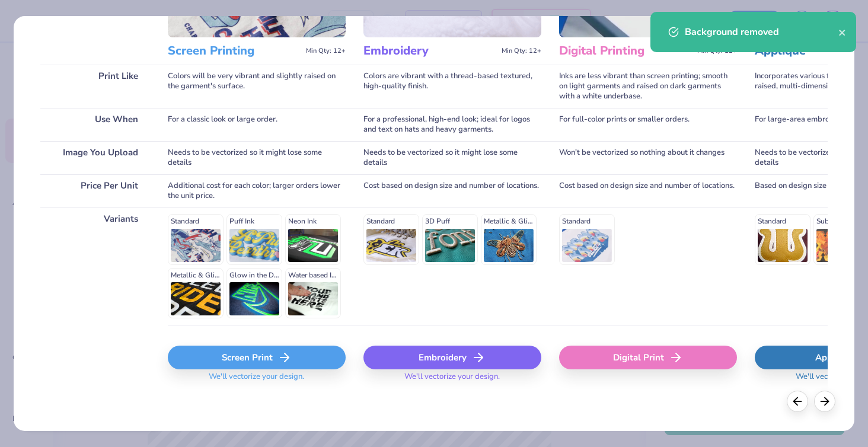  I want to click on div: Print Like, so click(95, 86).